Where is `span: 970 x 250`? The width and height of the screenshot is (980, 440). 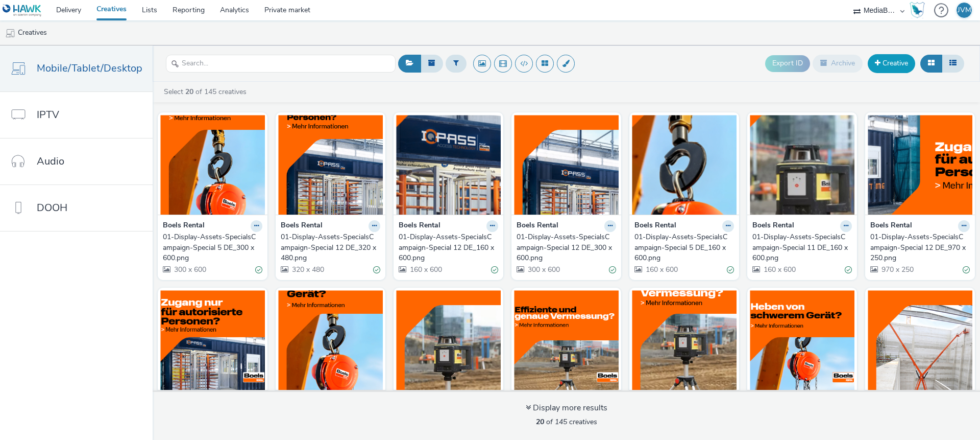 span: 970 x 250 is located at coordinates (897, 269).